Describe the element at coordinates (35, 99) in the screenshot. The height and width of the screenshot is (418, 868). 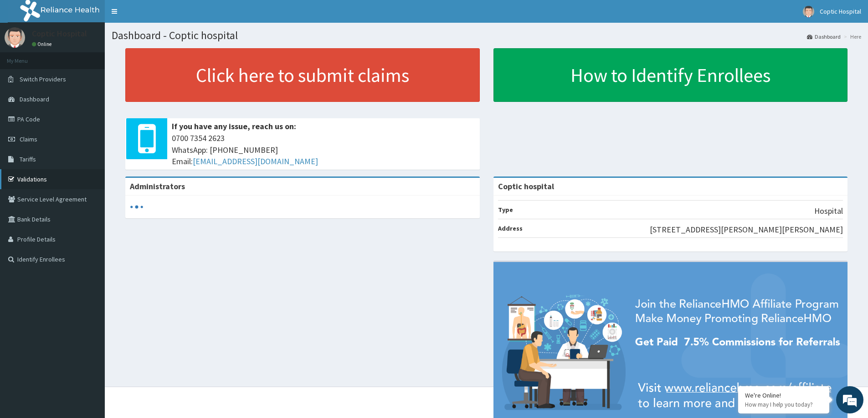
I see `span: Dashboard` at that location.